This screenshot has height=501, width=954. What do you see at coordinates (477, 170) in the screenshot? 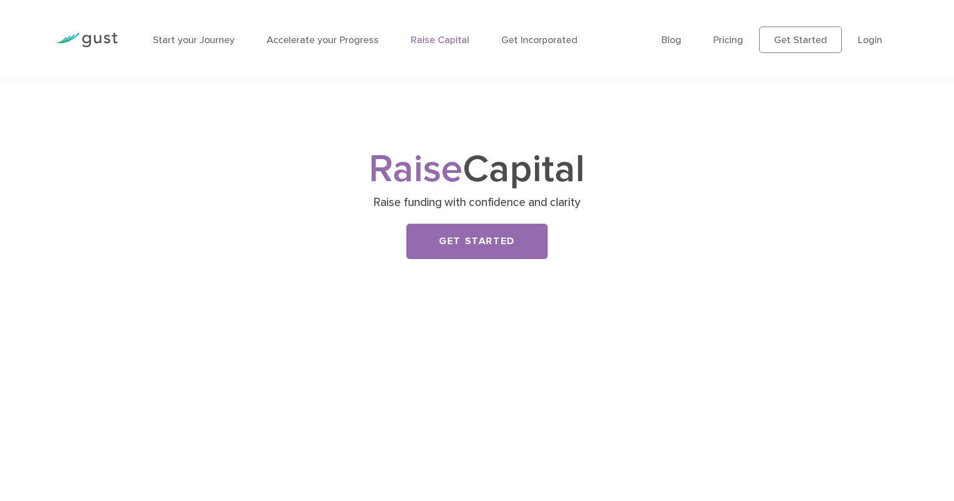
I see `h1: Capital` at bounding box center [477, 170].